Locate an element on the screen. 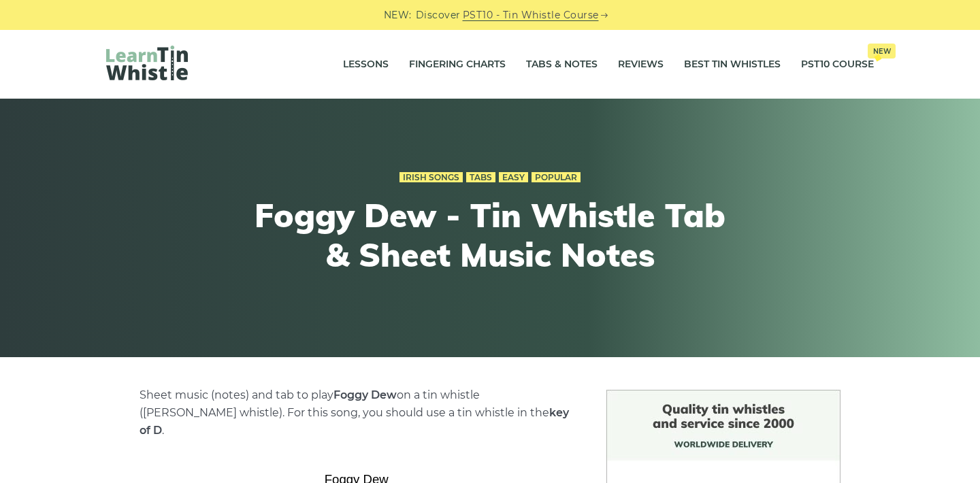  h1: Foggy Dew - Tin Whistle Tab & Sheet Music Notes is located at coordinates (490, 235).